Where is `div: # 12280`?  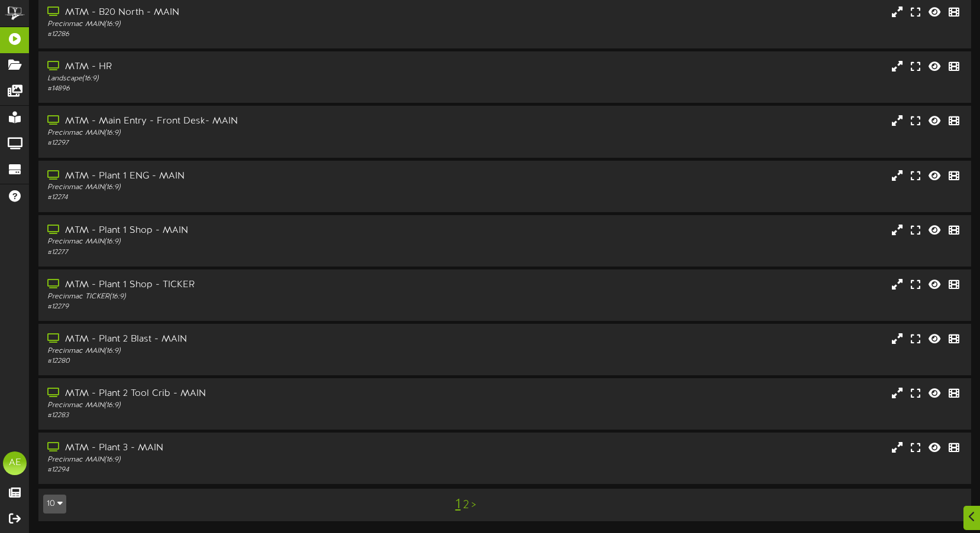 div: # 12280 is located at coordinates (232, 361).